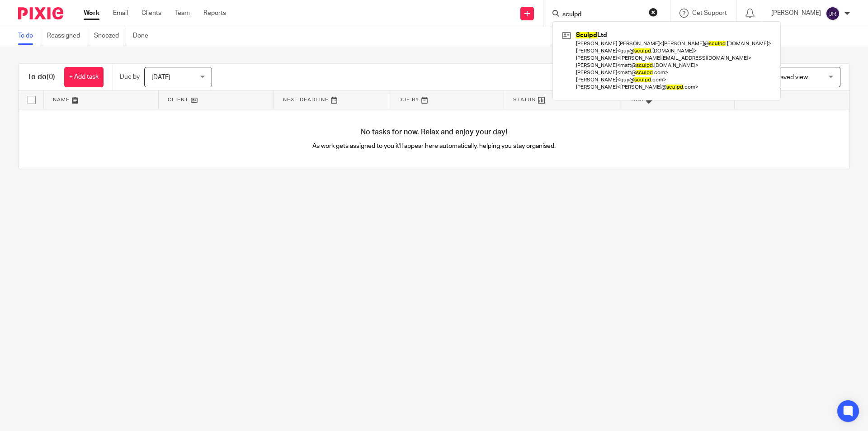 Image resolution: width=868 pixels, height=431 pixels. What do you see at coordinates (41, 77) in the screenshot?
I see `h1: To do` at bounding box center [41, 77].